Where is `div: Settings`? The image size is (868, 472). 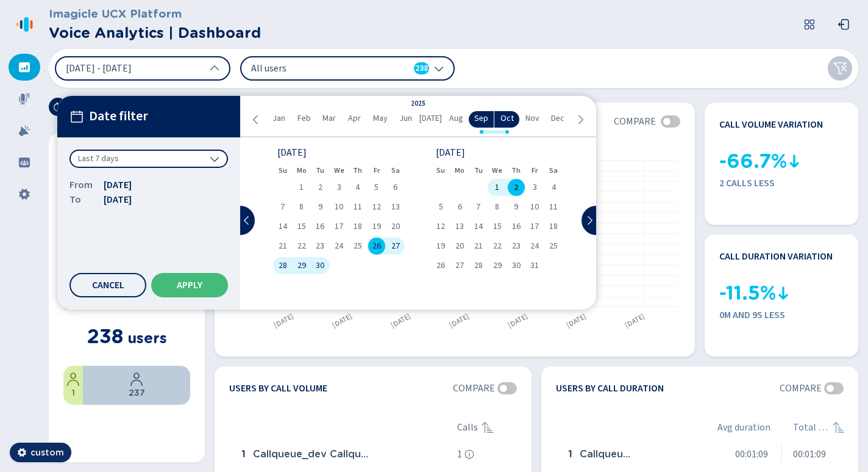
div: Settings is located at coordinates (24, 194).